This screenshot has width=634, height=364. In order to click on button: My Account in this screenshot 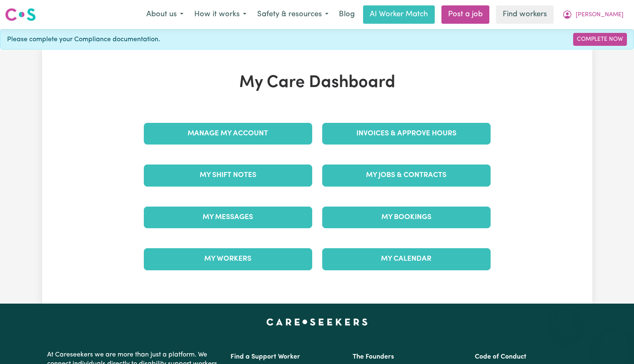, I will do `click(593, 14)`.